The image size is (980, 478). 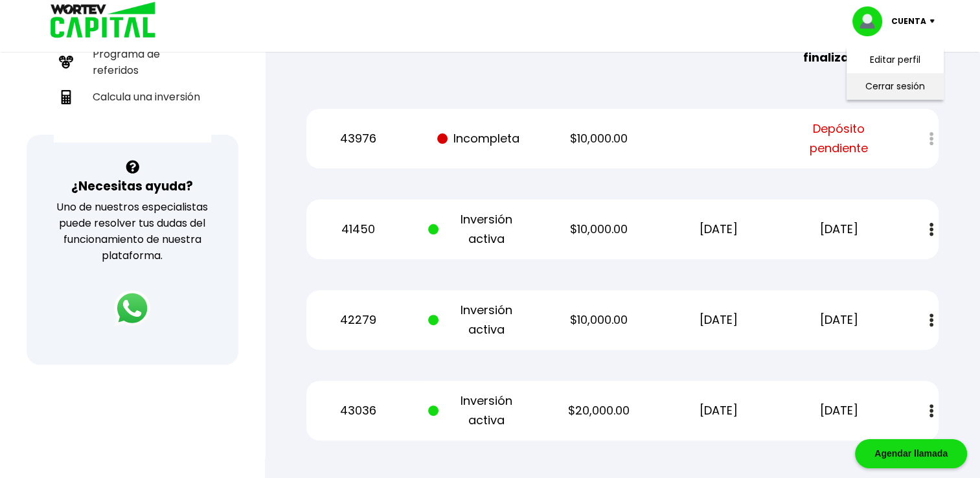 I want to click on img: profile-image, so click(x=872, y=21).